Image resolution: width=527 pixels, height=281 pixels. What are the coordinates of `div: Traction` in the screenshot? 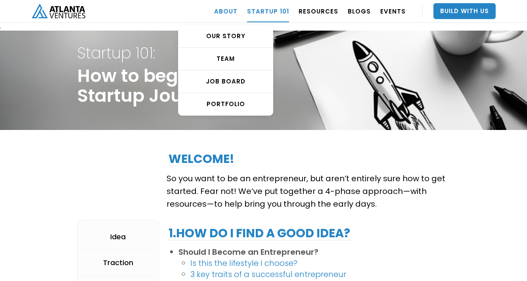 It's located at (118, 262).